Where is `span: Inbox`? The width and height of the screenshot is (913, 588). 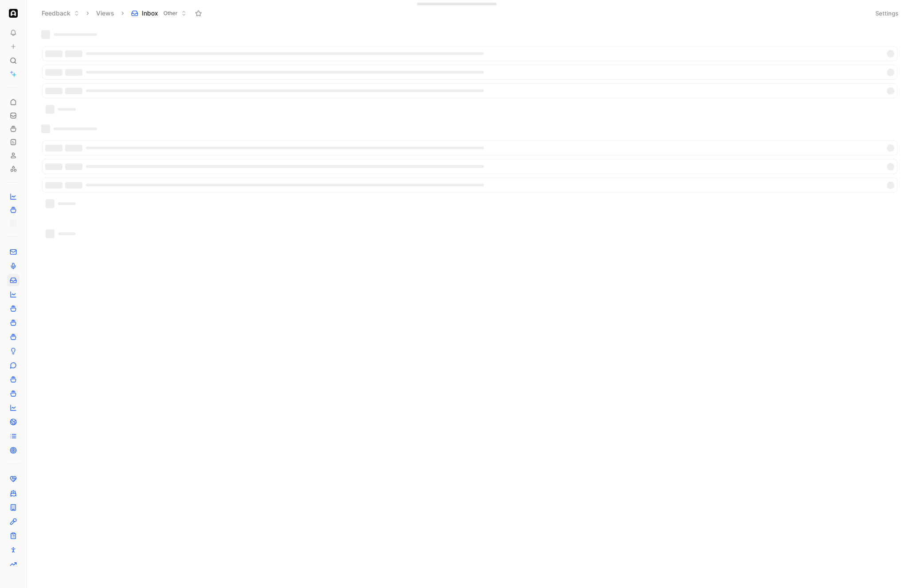
span: Inbox is located at coordinates (150, 13).